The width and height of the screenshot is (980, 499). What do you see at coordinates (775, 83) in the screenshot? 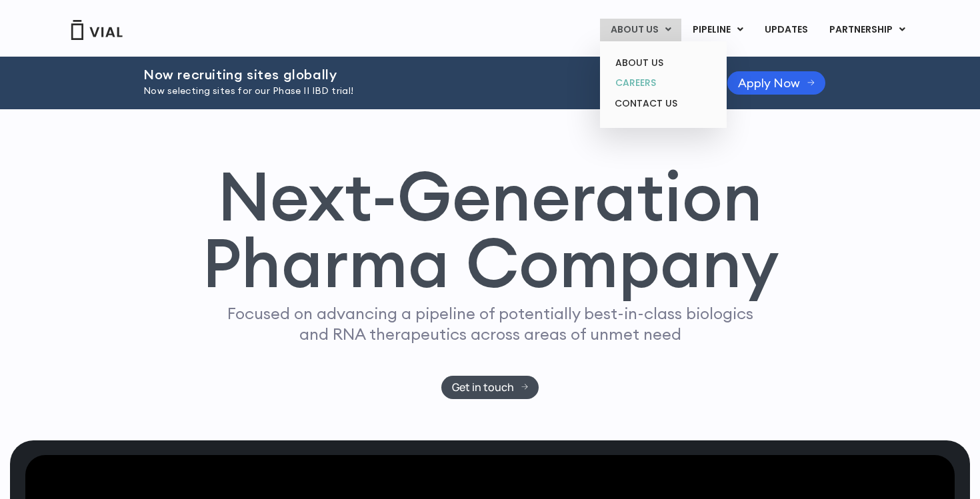
I see `a: Apply Now` at bounding box center [775, 83].